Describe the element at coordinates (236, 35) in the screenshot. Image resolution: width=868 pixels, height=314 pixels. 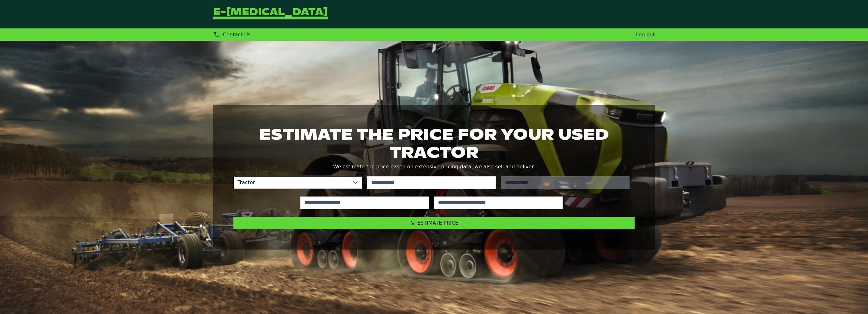
I see `span: Contact Us` at that location.